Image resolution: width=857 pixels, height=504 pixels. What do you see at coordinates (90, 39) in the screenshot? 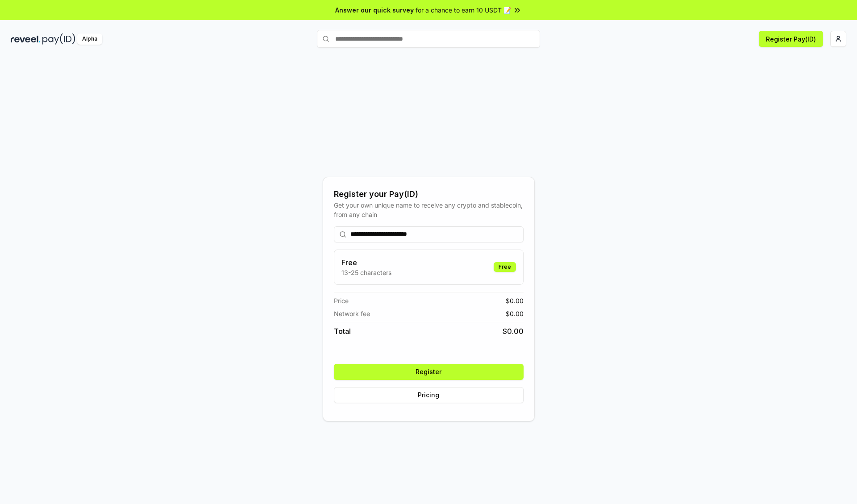
I see `div: Alpha` at bounding box center [90, 39].